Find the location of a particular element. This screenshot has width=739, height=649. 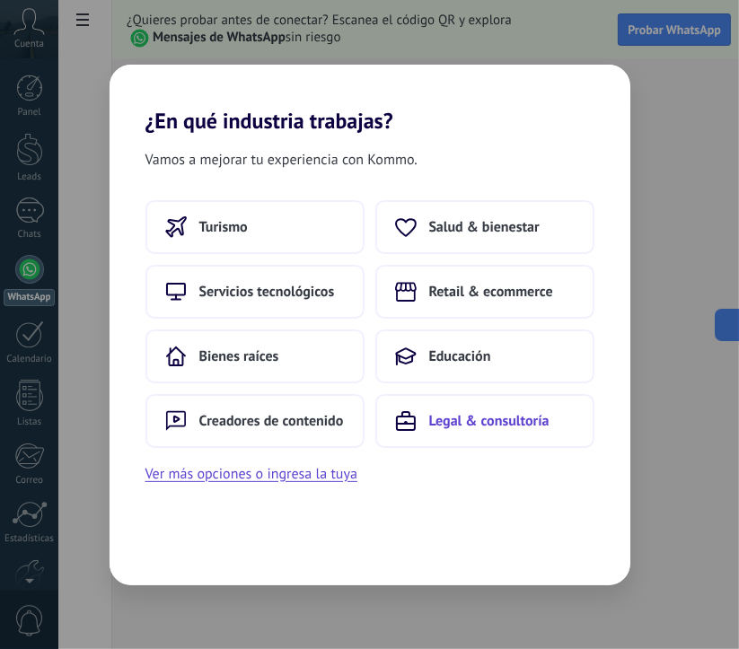

span: Vamos a mejorar tu experiencia con Kommo. is located at coordinates (281, 160).